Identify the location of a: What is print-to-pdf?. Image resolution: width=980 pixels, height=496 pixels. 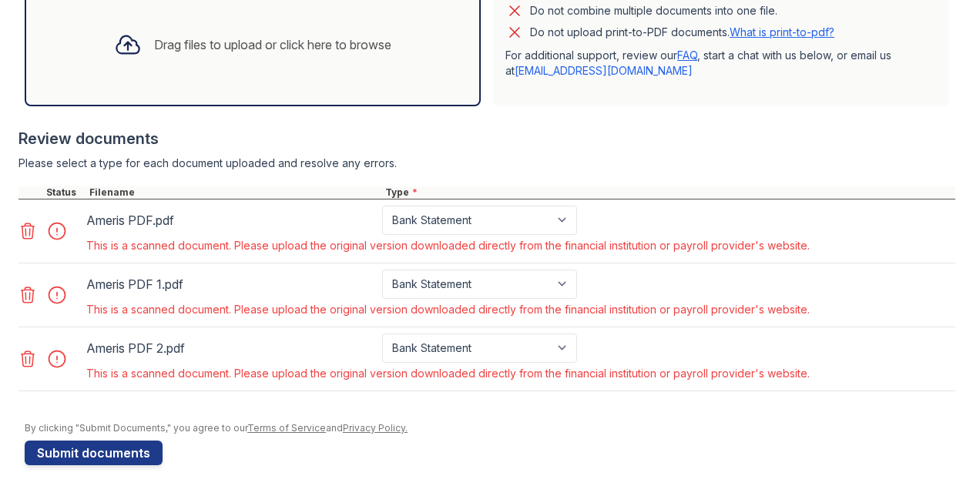
(782, 32).